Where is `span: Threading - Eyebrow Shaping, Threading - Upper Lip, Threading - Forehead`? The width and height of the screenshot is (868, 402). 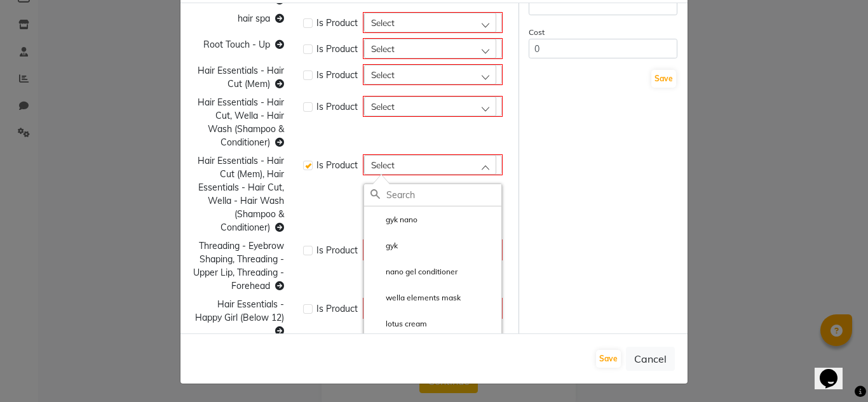
span: Threading - Eyebrow Shaping, Threading - Upper Lip, Threading - Forehead is located at coordinates (239, 265).